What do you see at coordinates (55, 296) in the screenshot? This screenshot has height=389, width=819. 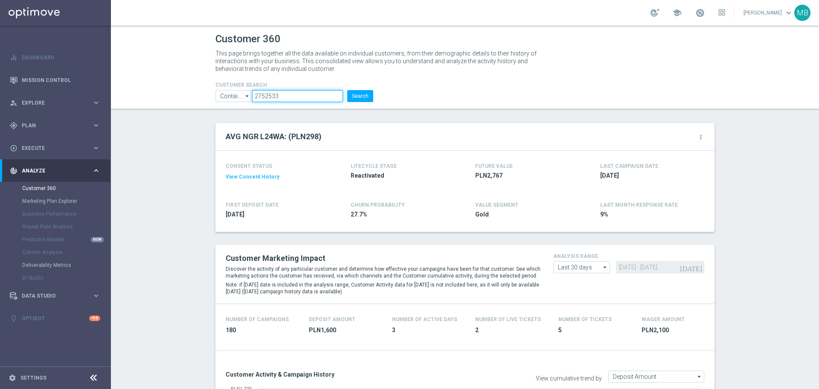 I see `div: Data Studio keyboard_arrow_right` at bounding box center [55, 296].